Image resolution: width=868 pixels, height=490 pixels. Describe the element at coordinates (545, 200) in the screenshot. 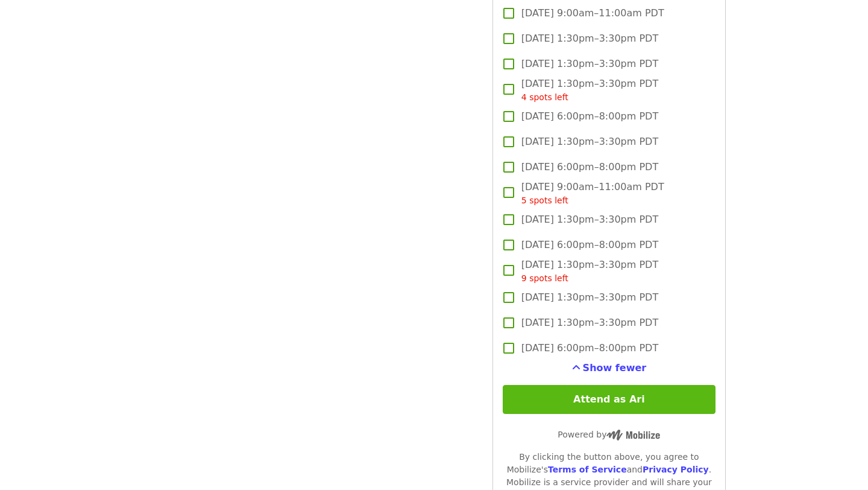

I see `span: 5 spots left` at that location.